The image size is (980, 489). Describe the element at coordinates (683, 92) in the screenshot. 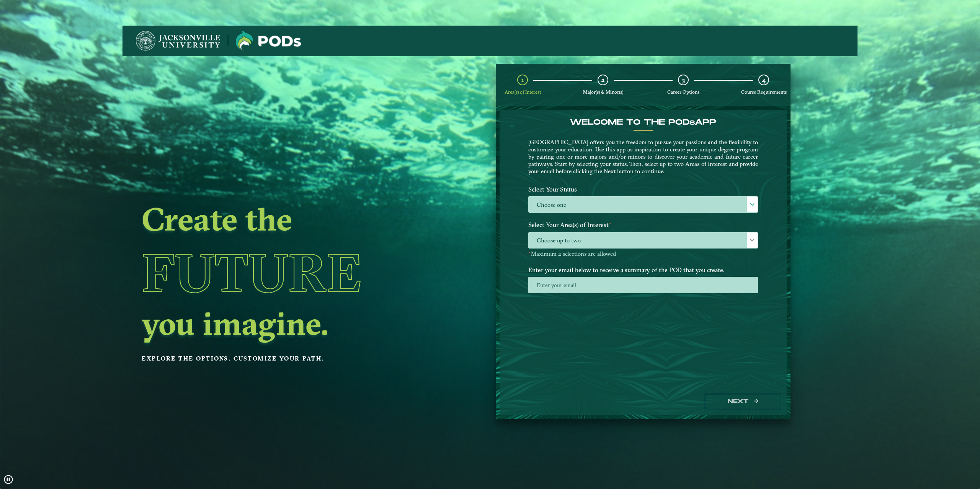

I see `span: Career Options` at that location.